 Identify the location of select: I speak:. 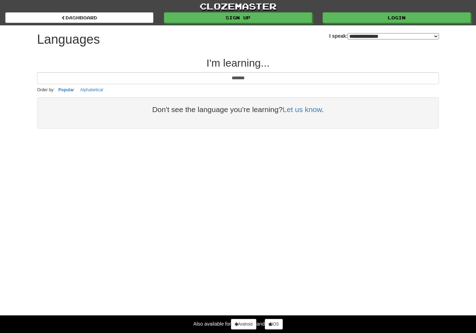
(393, 36).